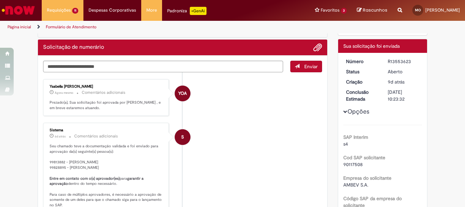 This screenshot has height=207, width=465. Describe the element at coordinates (182, 94) in the screenshot. I see `div: Ysabella Orlando Abraham De Lima` at that location.